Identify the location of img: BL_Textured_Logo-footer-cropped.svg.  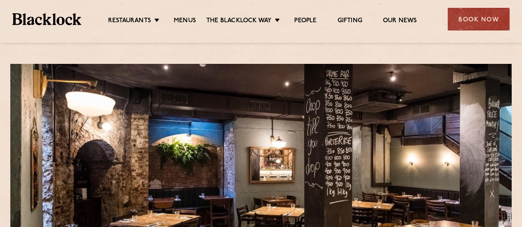
(47, 19).